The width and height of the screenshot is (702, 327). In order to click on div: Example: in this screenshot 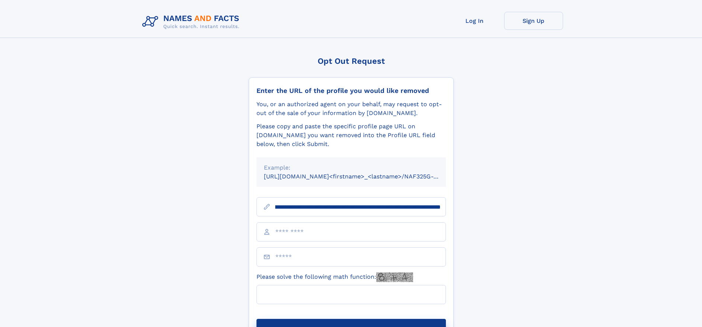, I will do `click(351, 168)`.